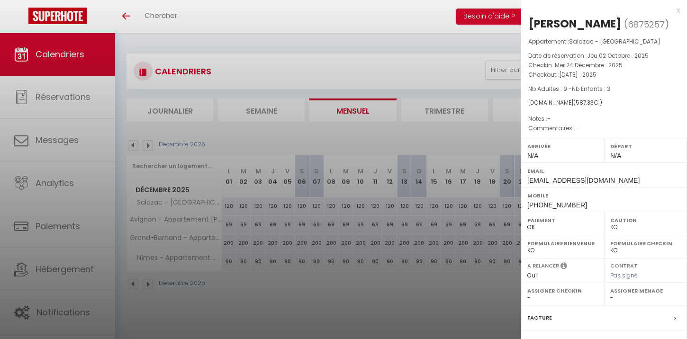 The height and width of the screenshot is (339, 687). What do you see at coordinates (645, 244) in the screenshot?
I see `label: Formulaire Checkin` at bounding box center [645, 244].